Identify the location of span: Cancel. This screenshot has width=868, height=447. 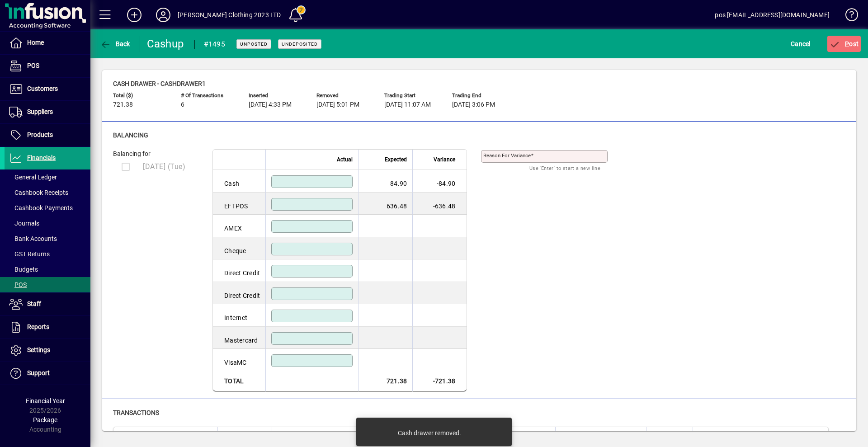
(800, 44).